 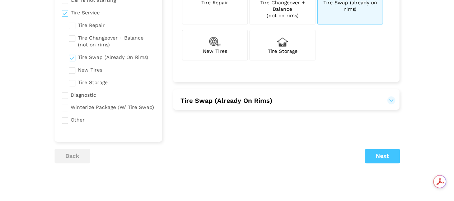 What do you see at coordinates (286, 101) in the screenshot?
I see `button: Tire Swap (Already On Rims)` at bounding box center [286, 101].